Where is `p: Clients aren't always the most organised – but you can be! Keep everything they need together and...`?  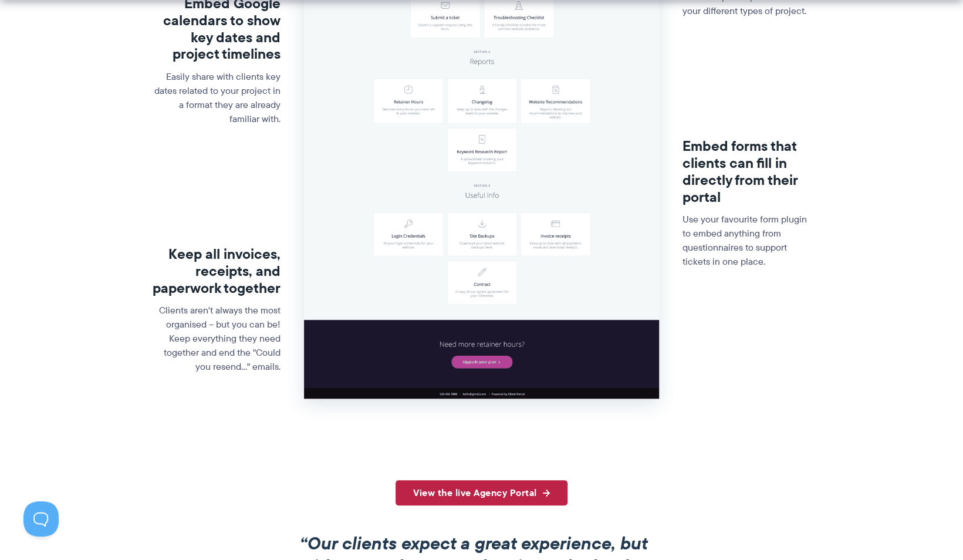
p: Clients aren't always the most organised – but you can be! Keep everything they need together and... is located at coordinates (216, 338).